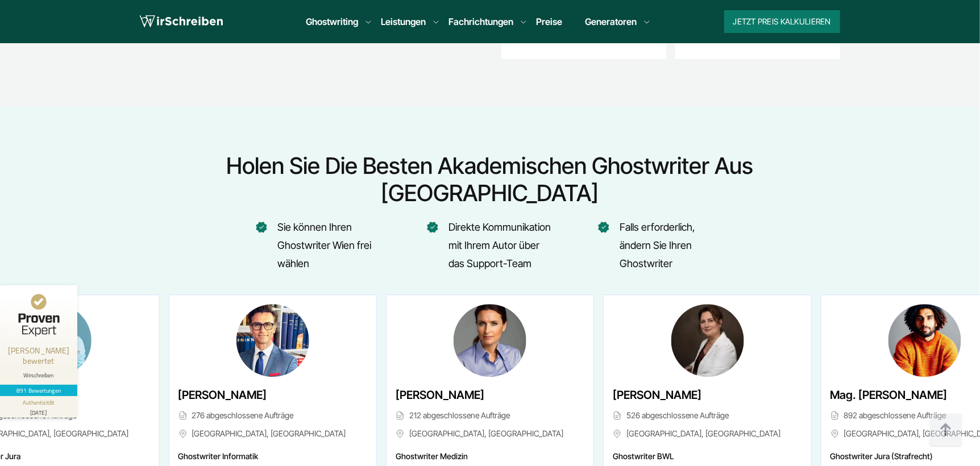  I want to click on button: Jetzt Preis kalkulieren, so click(782, 21).